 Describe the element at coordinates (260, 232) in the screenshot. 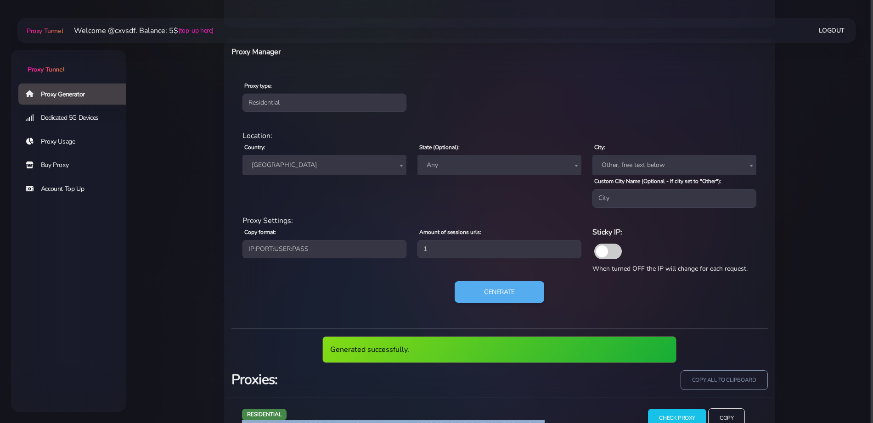

I see `label: Copy format:` at that location.